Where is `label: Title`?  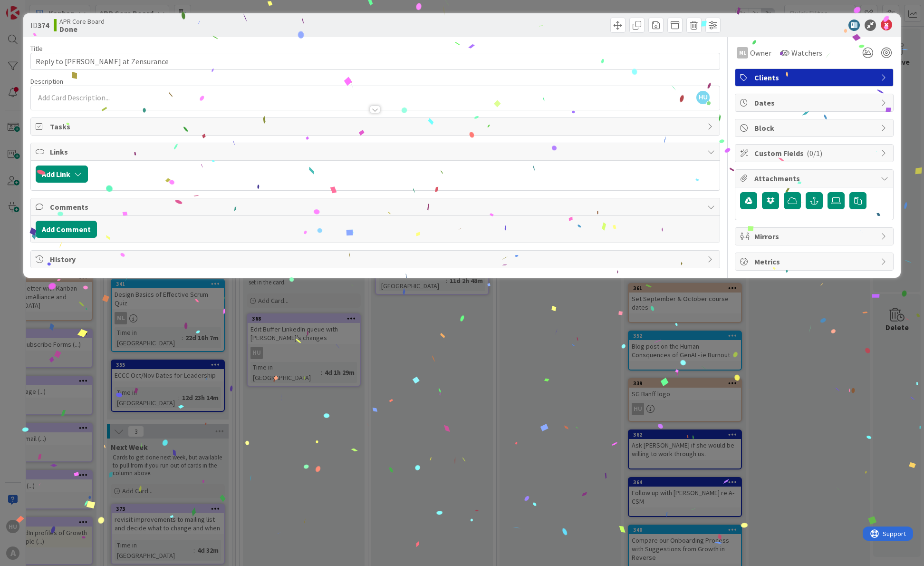
label: Title is located at coordinates (36, 48).